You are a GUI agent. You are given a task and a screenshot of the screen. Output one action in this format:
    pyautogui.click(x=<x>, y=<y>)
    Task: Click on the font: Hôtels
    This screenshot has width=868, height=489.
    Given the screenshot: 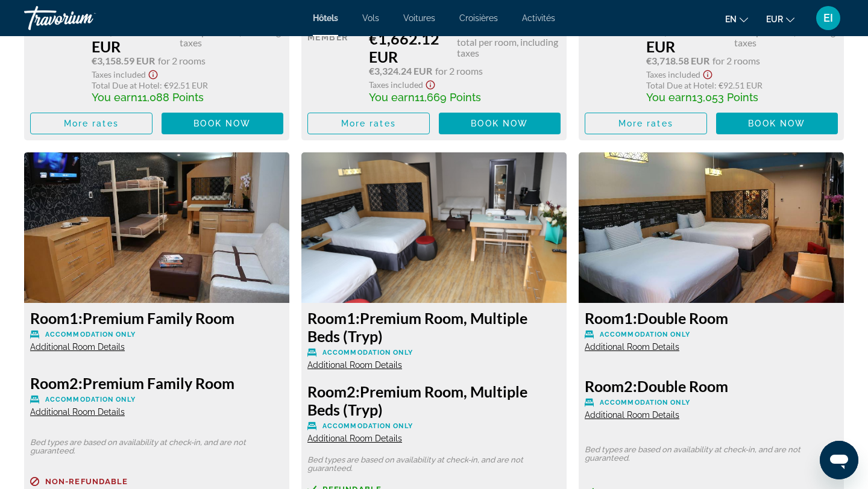 What is the action you would take?
    pyautogui.click(x=325, y=18)
    